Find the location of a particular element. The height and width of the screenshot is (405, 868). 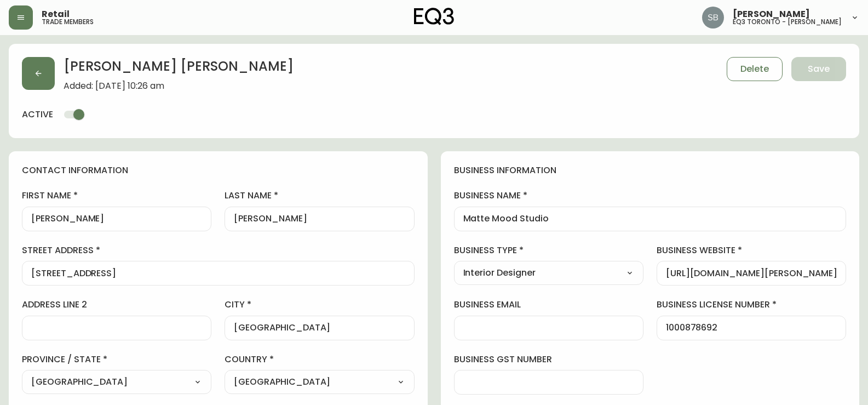

img: 62e4f14275e5c688c761ab51c449f16a is located at coordinates (713, 17).